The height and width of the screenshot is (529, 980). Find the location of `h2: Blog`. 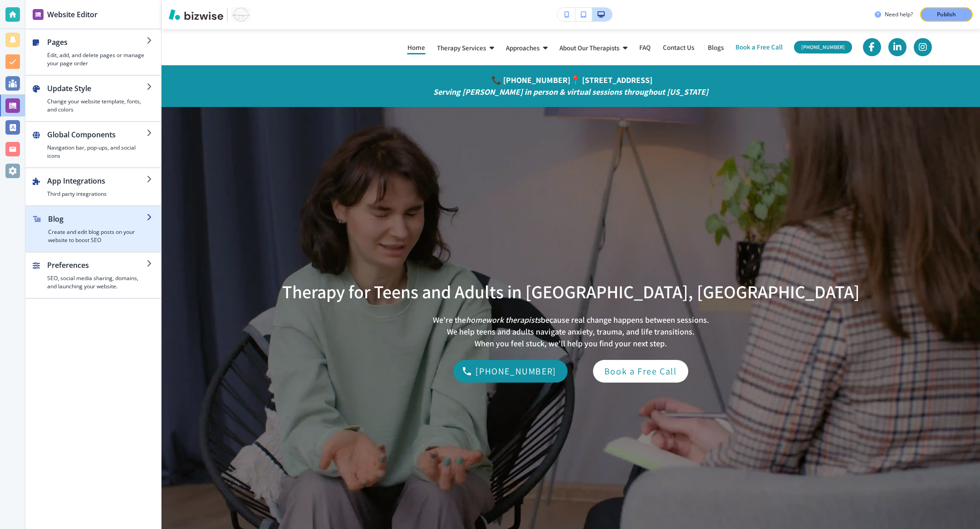

h2: Blog is located at coordinates (97, 219).